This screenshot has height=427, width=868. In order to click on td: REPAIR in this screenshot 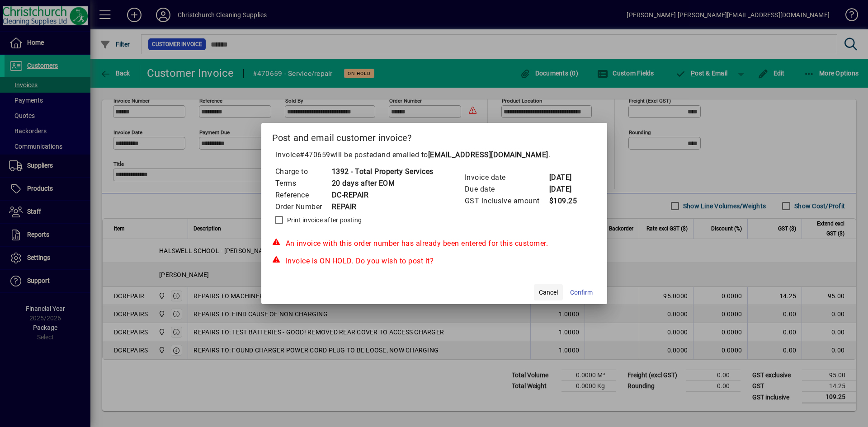, I will do `click(383, 207)`.